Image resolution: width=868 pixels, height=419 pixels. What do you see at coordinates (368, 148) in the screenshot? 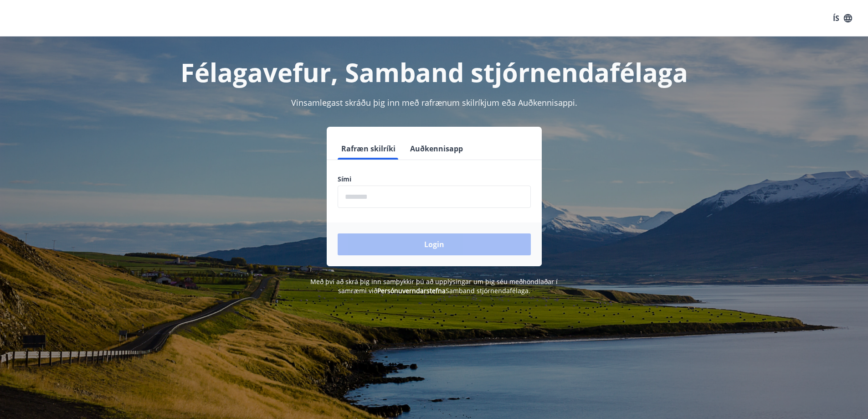
I see `button: Rafræn skilríki` at bounding box center [368, 148].